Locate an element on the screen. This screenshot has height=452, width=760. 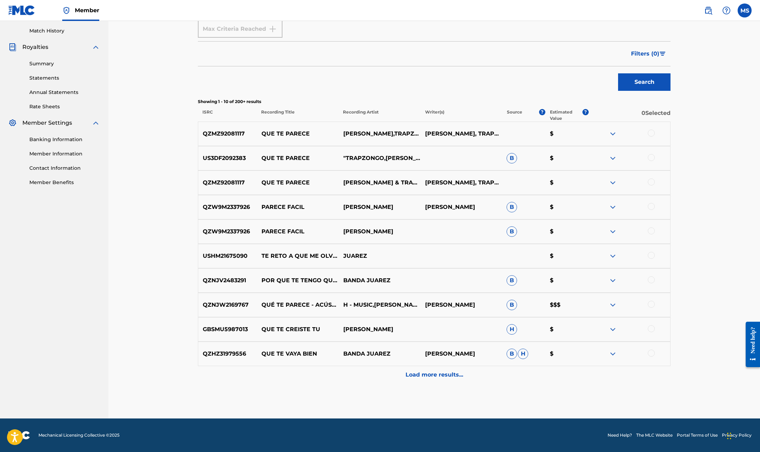
span: Royalties is located at coordinates (35, 47).